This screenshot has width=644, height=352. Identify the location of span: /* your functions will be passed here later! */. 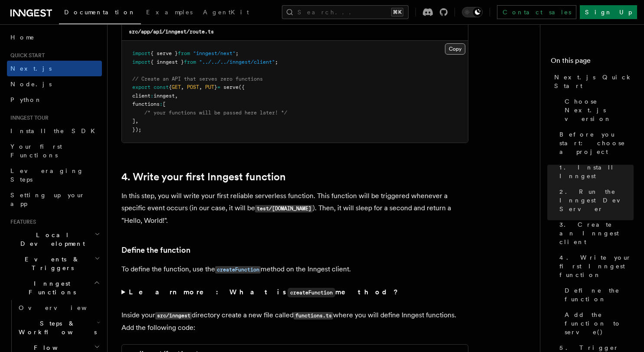
(216, 113).